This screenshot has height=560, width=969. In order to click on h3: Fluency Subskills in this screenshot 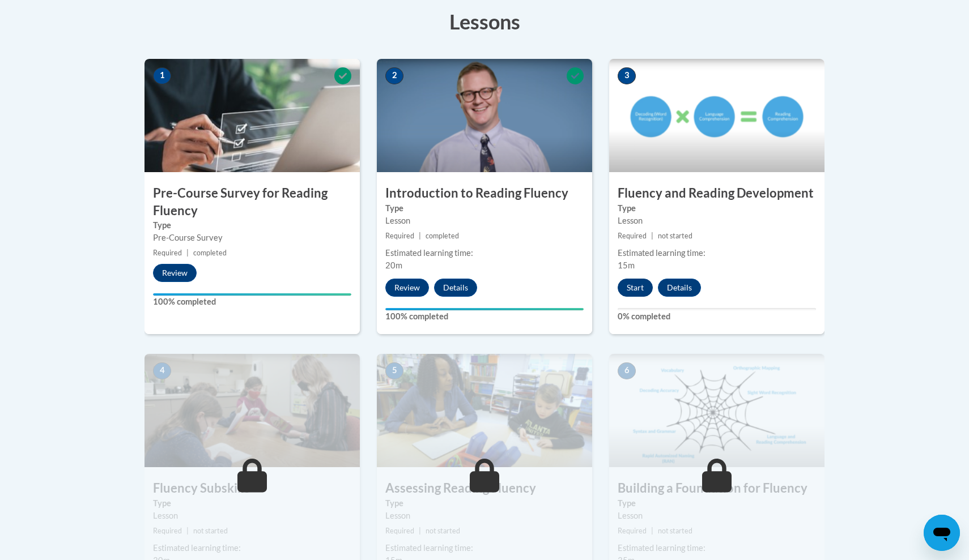, I will do `click(252, 488)`.